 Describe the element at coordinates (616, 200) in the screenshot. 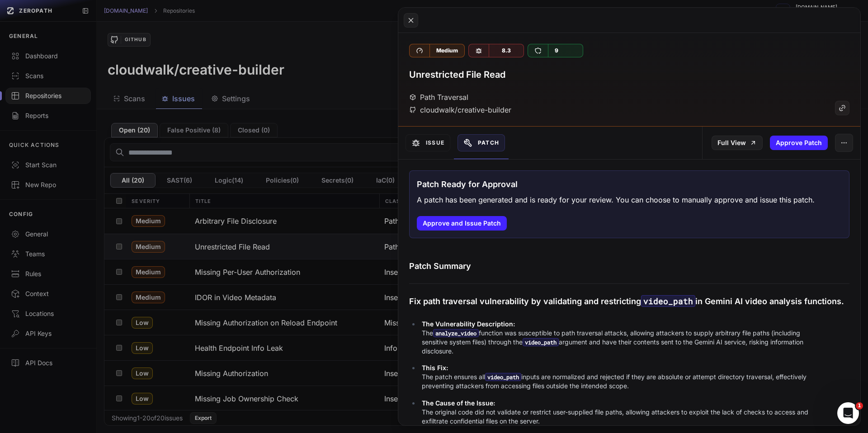

I see `p: A patch has been generated and is ready for your review. You can choose to manually approve and i...` at that location.